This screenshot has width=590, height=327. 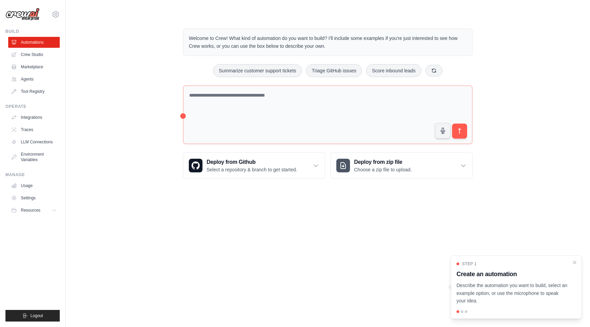 I want to click on button: Logout, so click(x=32, y=316).